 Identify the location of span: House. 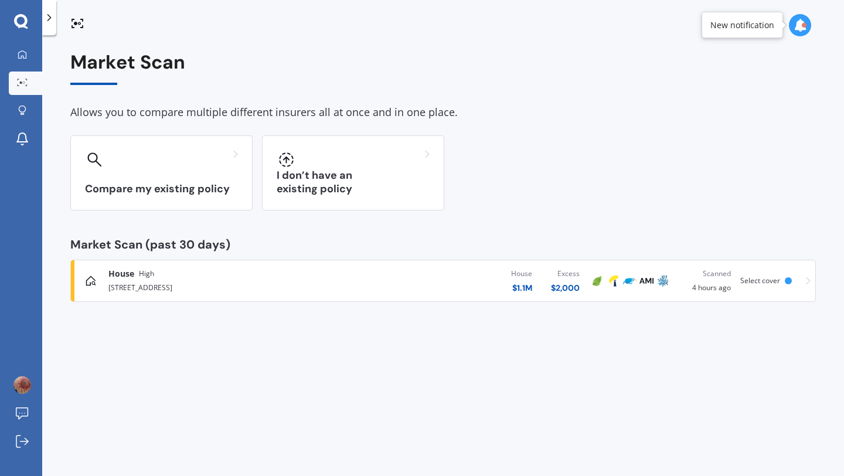
(121, 274).